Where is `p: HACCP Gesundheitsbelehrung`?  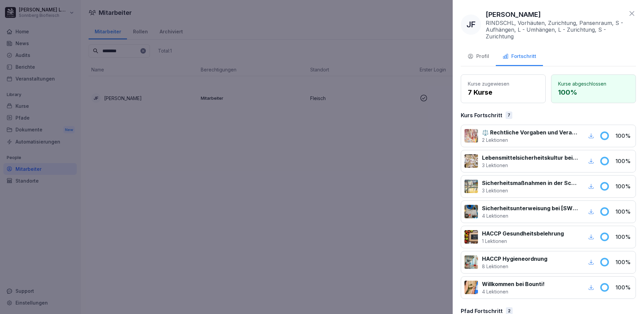
p: HACCP Gesundheitsbelehrung is located at coordinates (522, 233).